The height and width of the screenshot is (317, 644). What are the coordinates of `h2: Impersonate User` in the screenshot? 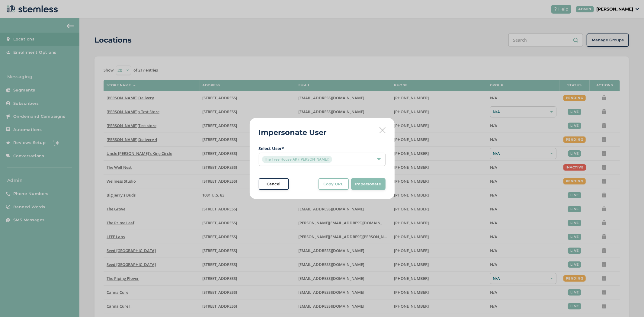 It's located at (293, 133).